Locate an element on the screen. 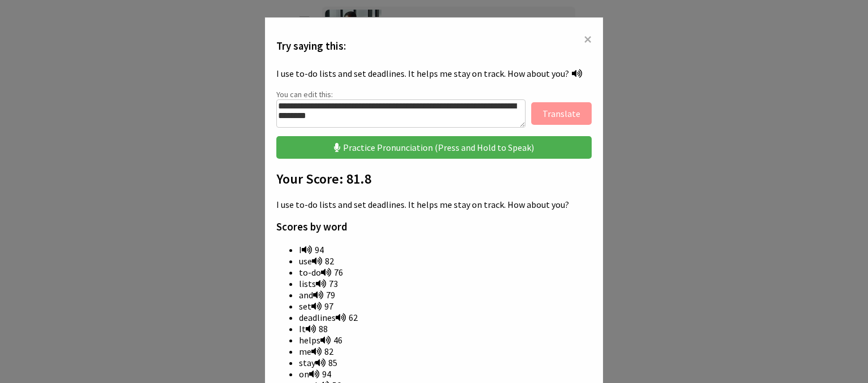 Image resolution: width=868 pixels, height=383 pixels. span: stay 85 is located at coordinates (318, 362).